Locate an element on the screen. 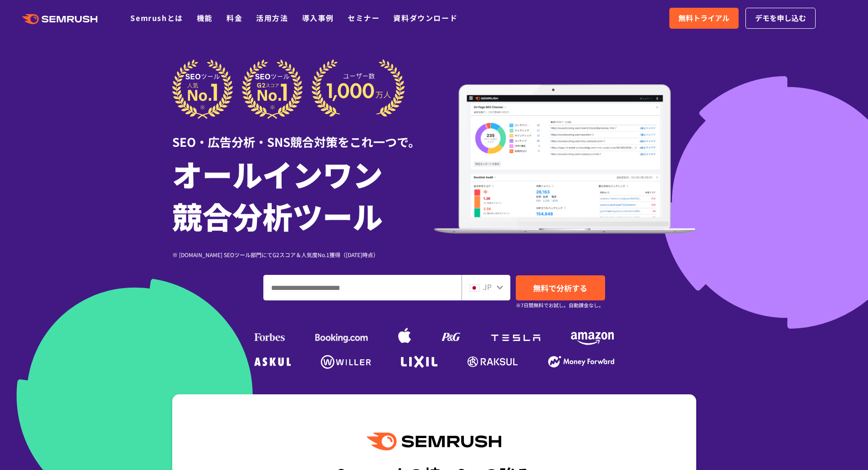 This screenshot has height=470, width=868. a: 資料ダウンロード is located at coordinates (425, 18).